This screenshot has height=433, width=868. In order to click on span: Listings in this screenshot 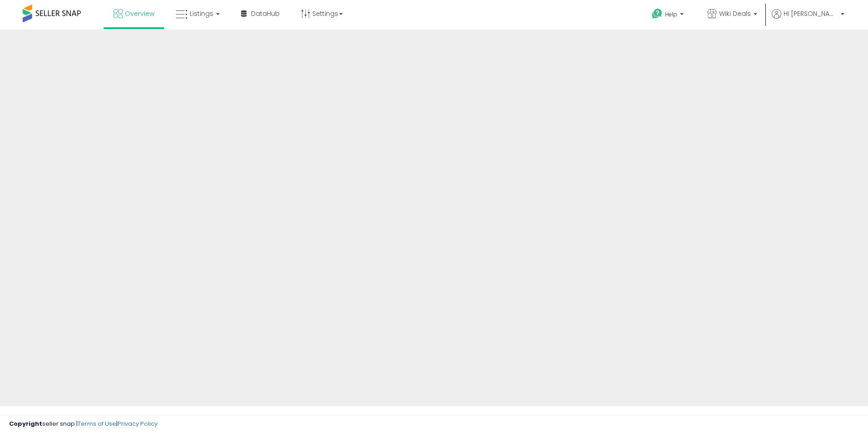, I will do `click(202, 14)`.